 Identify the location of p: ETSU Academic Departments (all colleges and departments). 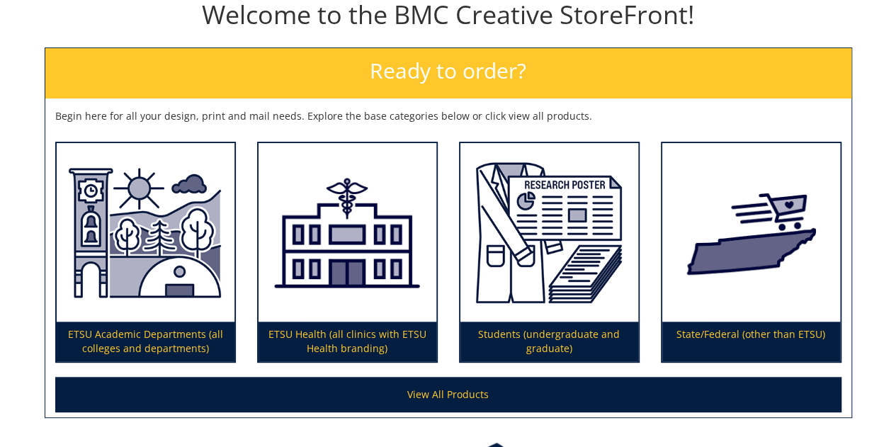
(145, 341).